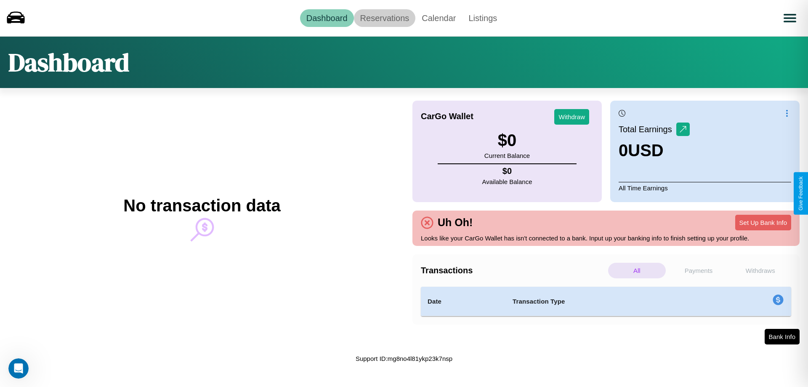 The height and width of the screenshot is (387, 808). Describe the element at coordinates (69, 62) in the screenshot. I see `h1: Dashboard` at that location.